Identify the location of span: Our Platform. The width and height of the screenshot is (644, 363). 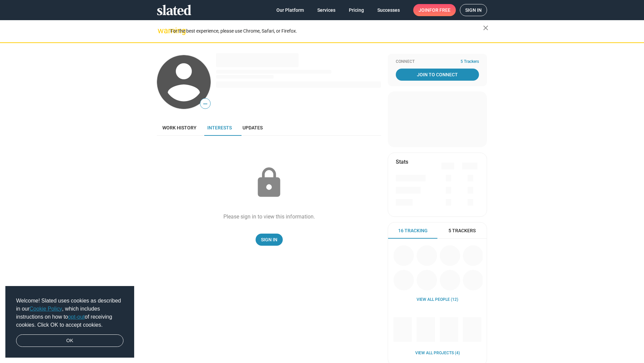
(290, 10).